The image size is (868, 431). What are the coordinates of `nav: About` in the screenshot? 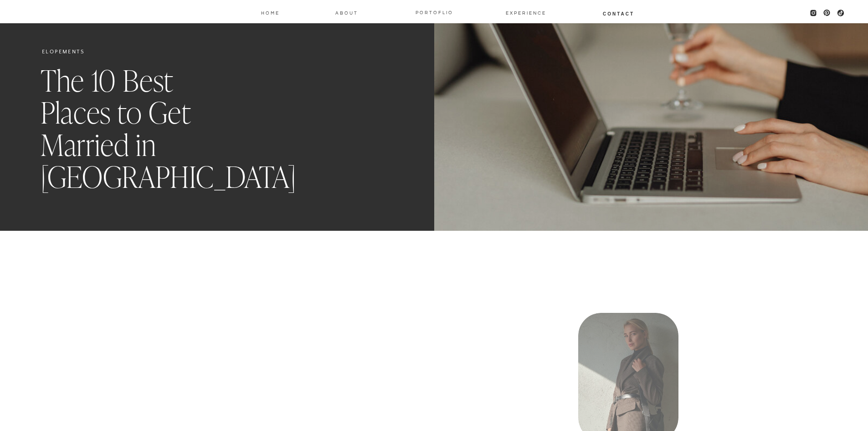 It's located at (347, 13).